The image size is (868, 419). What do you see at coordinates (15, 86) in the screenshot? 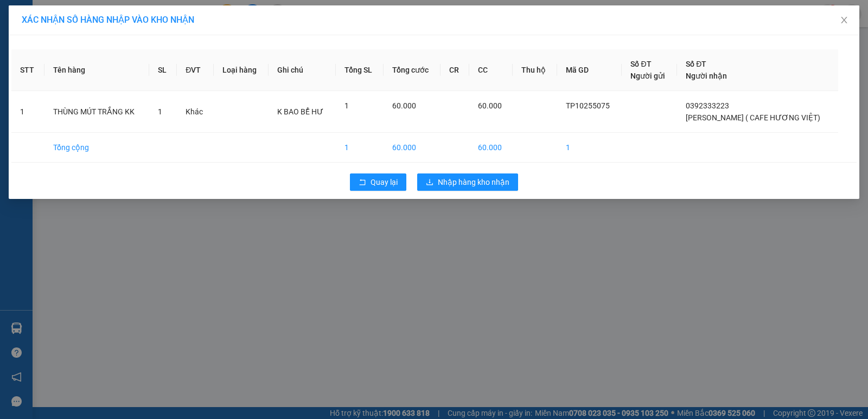
I see `span: GIAO:` at bounding box center [15, 86].